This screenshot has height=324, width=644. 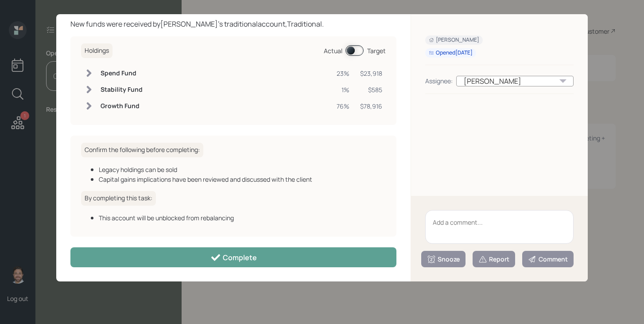 I want to click on button: Snooze, so click(x=443, y=259).